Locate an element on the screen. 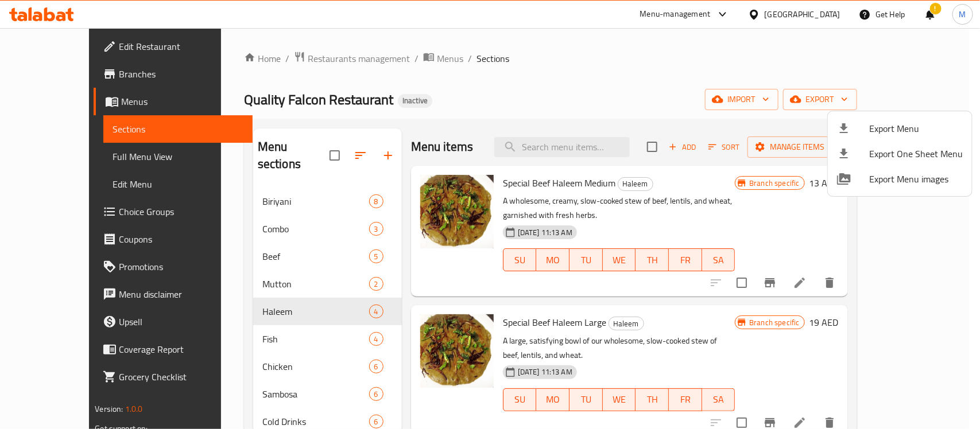 Image resolution: width=980 pixels, height=429 pixels. span: Export Menu is located at coordinates (915, 129).